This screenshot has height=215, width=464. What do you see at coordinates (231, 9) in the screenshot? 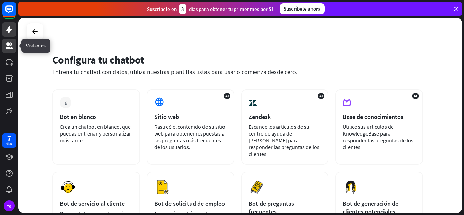
I see `font: días para obtener tu primer mes por $1` at bounding box center [231, 9].